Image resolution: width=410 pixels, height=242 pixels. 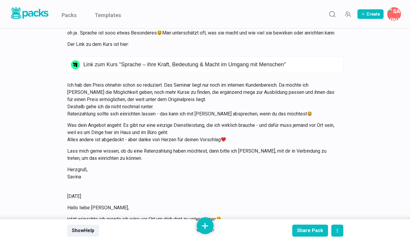 What do you see at coordinates (29, 13) in the screenshot?
I see `img: Packs logo` at bounding box center [29, 13].